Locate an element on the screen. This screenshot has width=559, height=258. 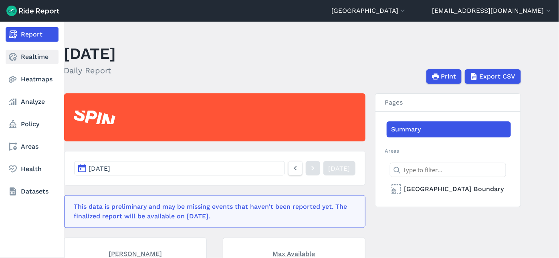
a: Datasets is located at coordinates (32, 192).